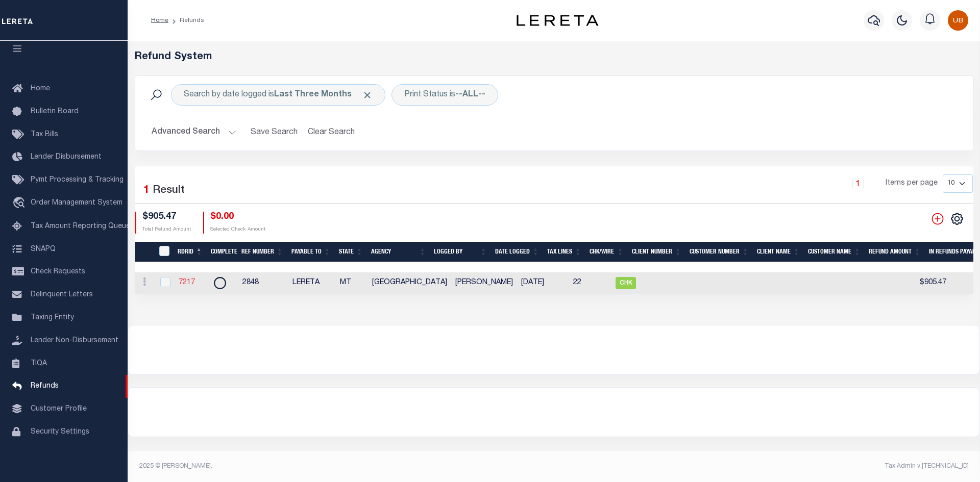  I want to click on span: Check Requests, so click(57, 272).